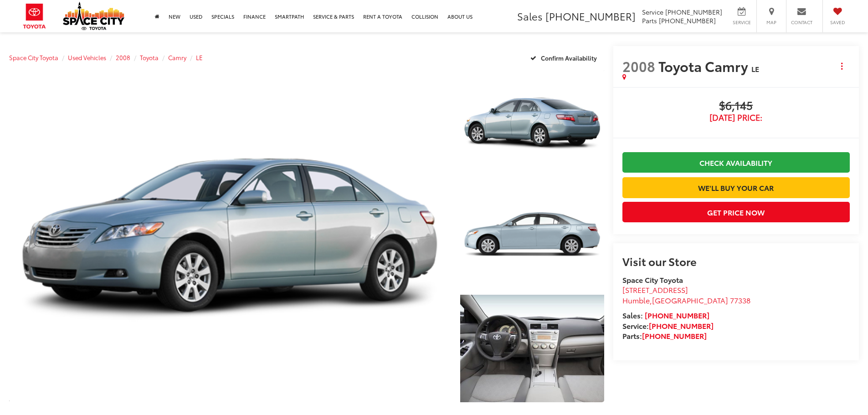 The image size is (868, 415). What do you see at coordinates (149, 57) in the screenshot?
I see `a: Toyota` at bounding box center [149, 57].